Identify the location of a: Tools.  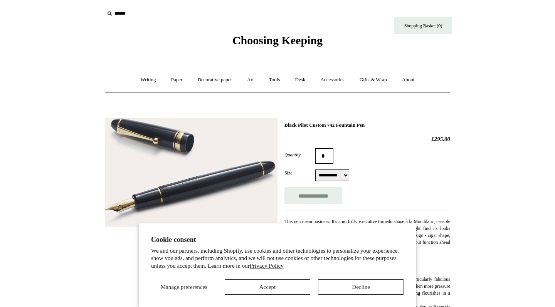
(275, 80).